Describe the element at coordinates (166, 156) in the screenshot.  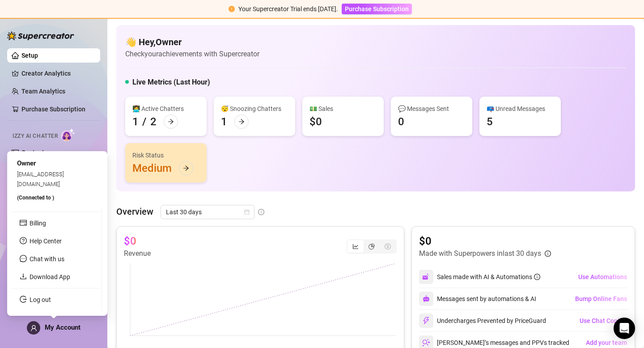
I see `div: Risk Status` at that location.